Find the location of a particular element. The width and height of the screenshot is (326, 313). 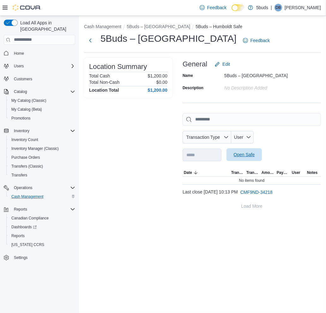

a: Canadian Compliance is located at coordinates (30, 218).